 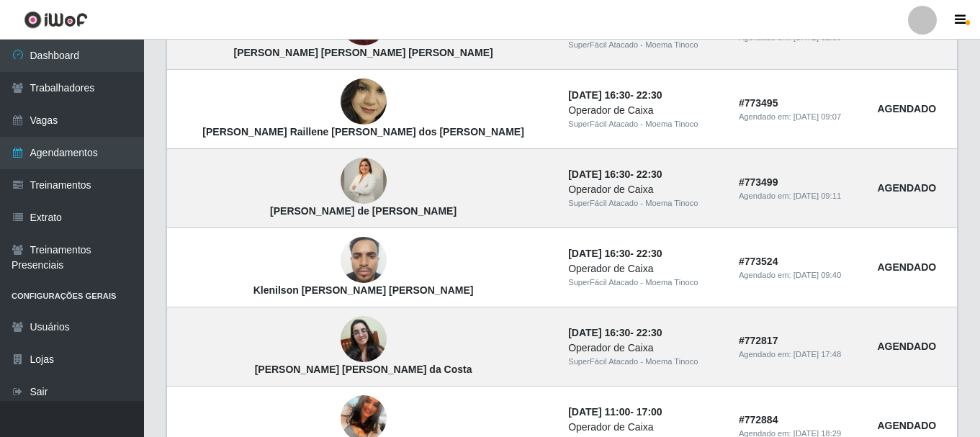 I want to click on strong: # 772817, so click(x=758, y=340).